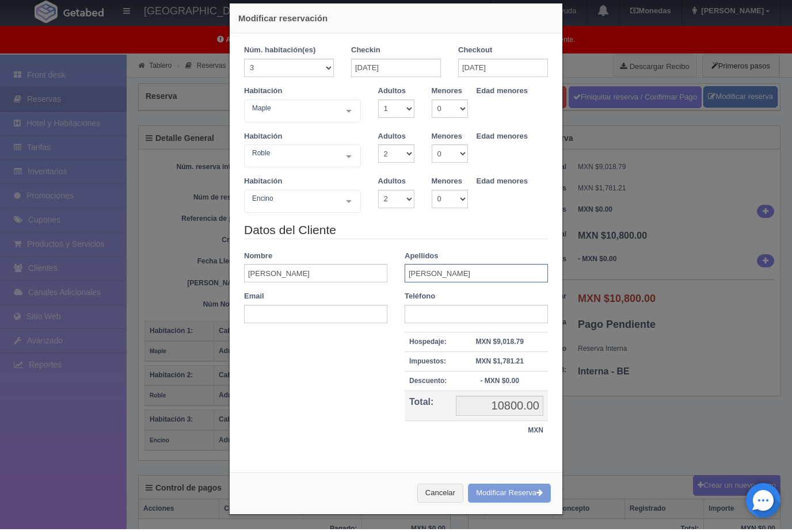 This screenshot has height=532, width=792. I want to click on legend: Datos del Cliente, so click(396, 233).